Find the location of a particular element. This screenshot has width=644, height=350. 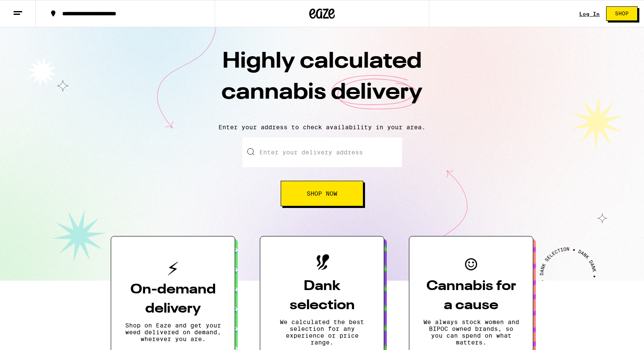

p: We calculated the best selection for any experience or price range. is located at coordinates (322, 332).